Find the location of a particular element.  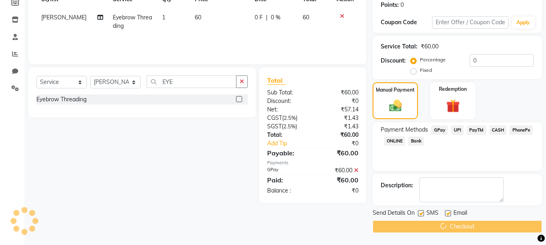

span: PayTM is located at coordinates (477, 130).